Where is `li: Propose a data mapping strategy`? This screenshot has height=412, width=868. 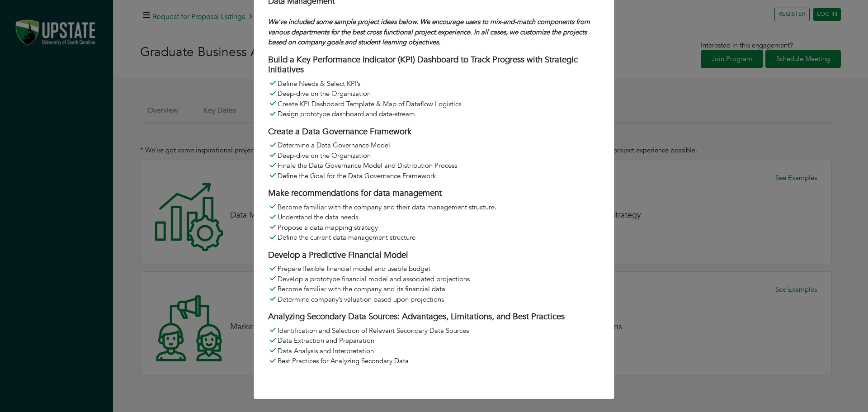
li: Propose a data mapping strategy is located at coordinates (435, 227).